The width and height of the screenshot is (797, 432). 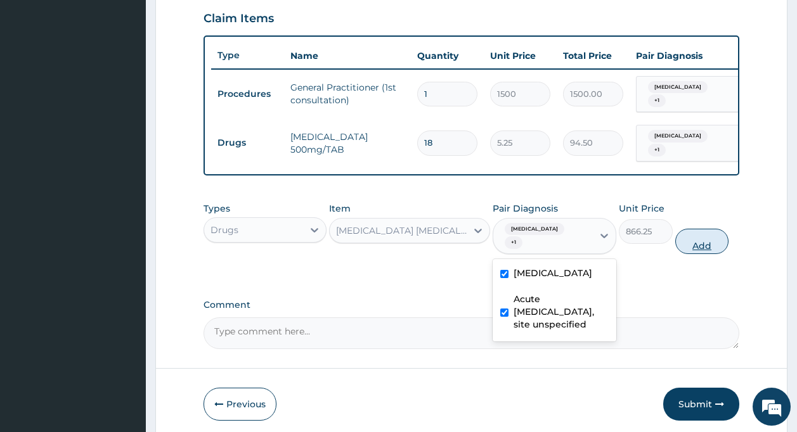 What do you see at coordinates (223, 22) in the screenshot?
I see `div: Minimize live chat window` at bounding box center [223, 22].